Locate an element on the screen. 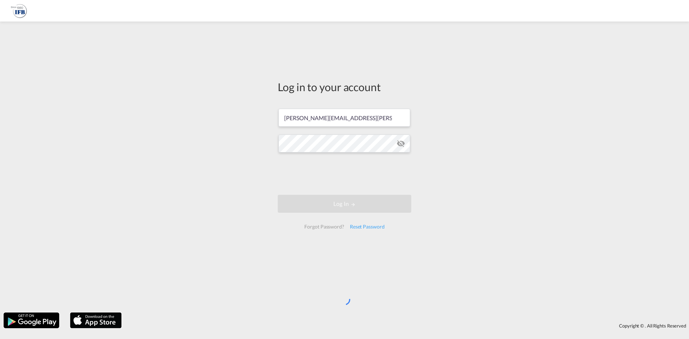 This screenshot has height=339, width=689. div: Reset Password is located at coordinates (367, 227).